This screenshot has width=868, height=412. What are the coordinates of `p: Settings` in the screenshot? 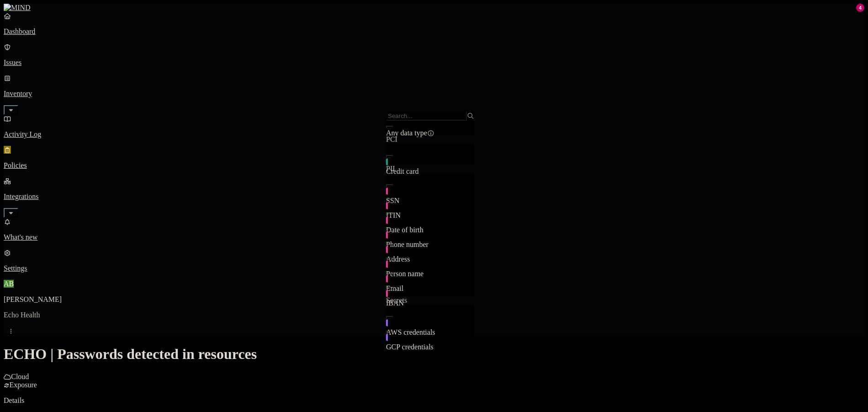 It's located at (434, 268).